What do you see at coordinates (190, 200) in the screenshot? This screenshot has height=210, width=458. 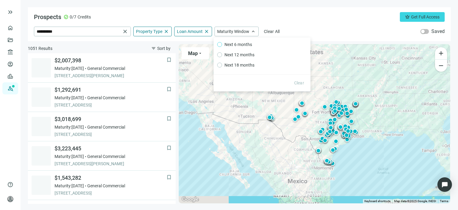 I see `img: Google` at bounding box center [190, 200].